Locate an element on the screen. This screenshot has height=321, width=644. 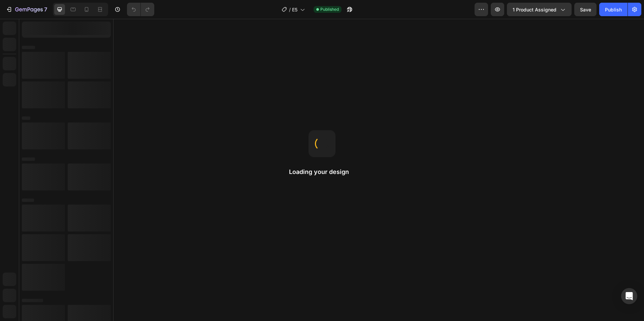
div: Undo/Redo is located at coordinates (141, 9).